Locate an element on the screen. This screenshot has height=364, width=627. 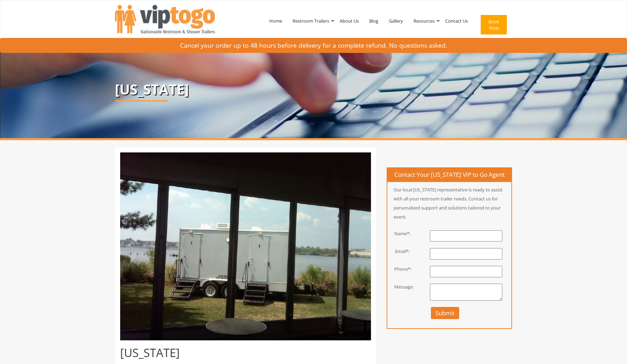
a: Resources is located at coordinates (424, 21).